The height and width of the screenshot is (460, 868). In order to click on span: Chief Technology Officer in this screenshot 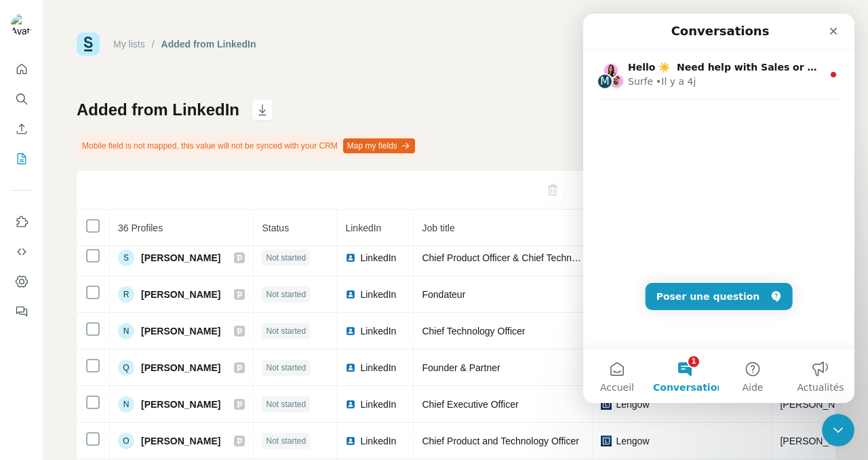, I will do `click(473, 331)`.